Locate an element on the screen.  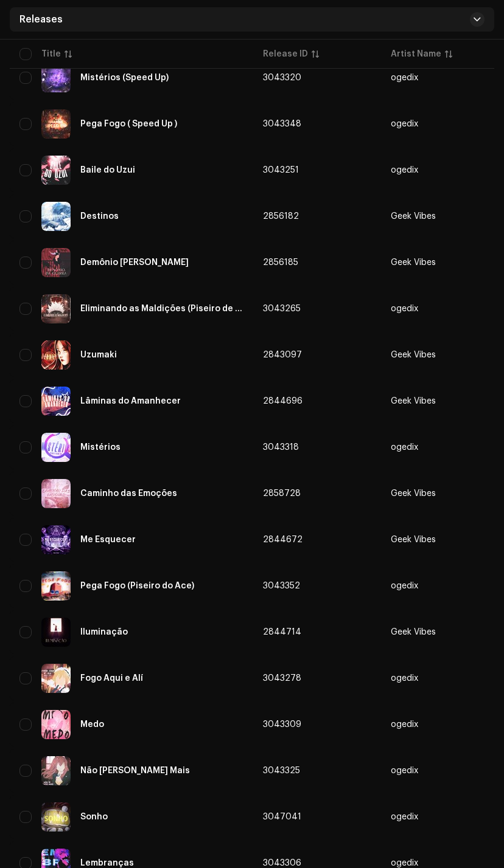
span: 2844714 is located at coordinates (282, 633).